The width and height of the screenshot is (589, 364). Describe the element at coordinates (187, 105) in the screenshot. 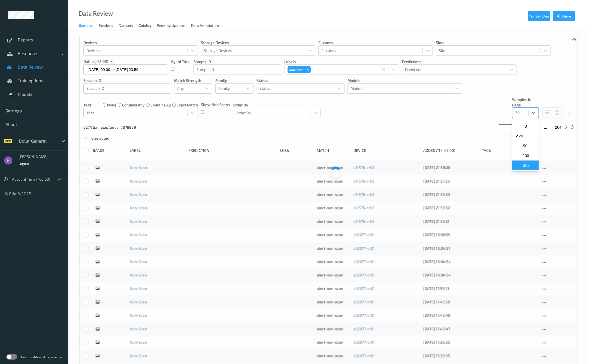

I see `label: exact match` at that location.